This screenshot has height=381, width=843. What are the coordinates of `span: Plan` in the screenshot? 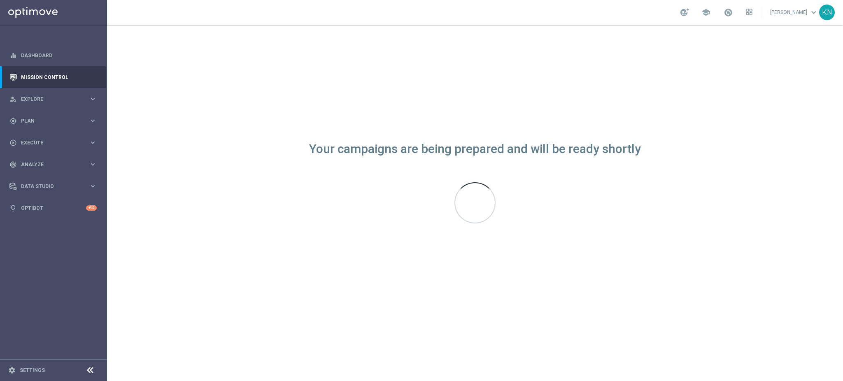 It's located at (55, 121).